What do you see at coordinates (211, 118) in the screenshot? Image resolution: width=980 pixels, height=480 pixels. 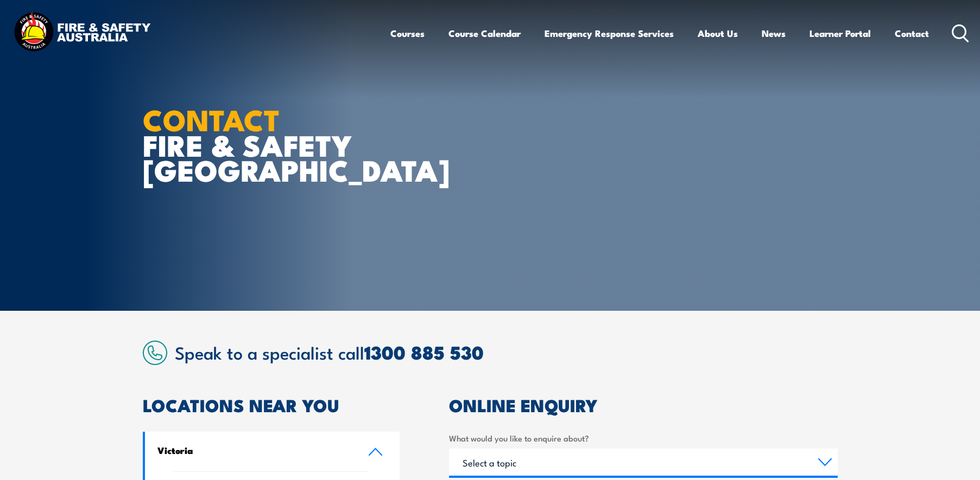 I see `strong: CONTACT` at bounding box center [211, 118].